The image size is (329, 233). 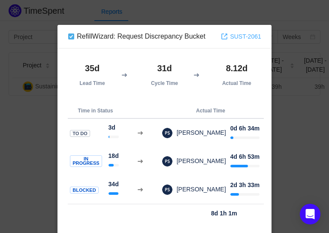 I want to click on strong: 2d 3h 33m, so click(x=245, y=185).